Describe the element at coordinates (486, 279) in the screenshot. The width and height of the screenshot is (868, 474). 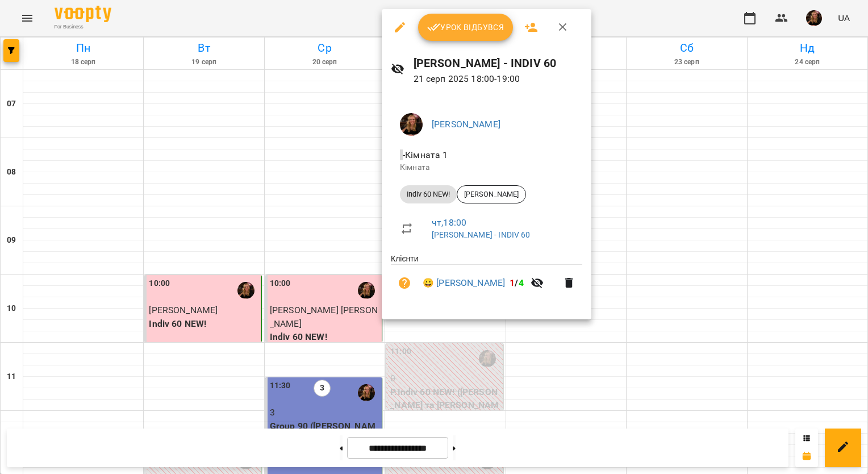
I see `ul: Клієнти` at that location.